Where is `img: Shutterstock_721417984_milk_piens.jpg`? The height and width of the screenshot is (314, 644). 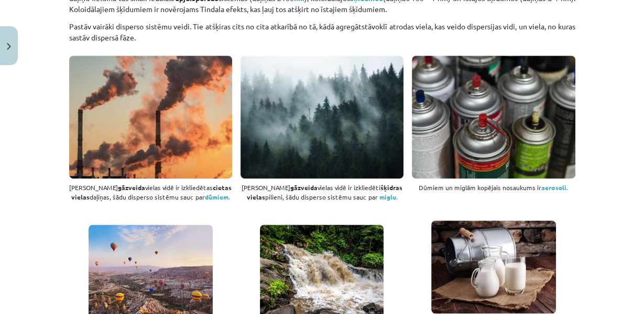
img: Shutterstock_721417984_milk_piens.jpg is located at coordinates (494, 267).